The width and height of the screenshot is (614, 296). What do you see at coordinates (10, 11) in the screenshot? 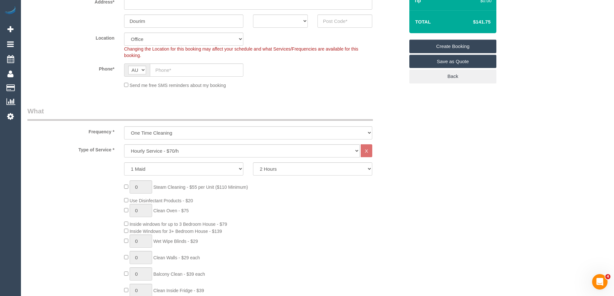
I see `img: Automaid Logo` at bounding box center [10, 11].